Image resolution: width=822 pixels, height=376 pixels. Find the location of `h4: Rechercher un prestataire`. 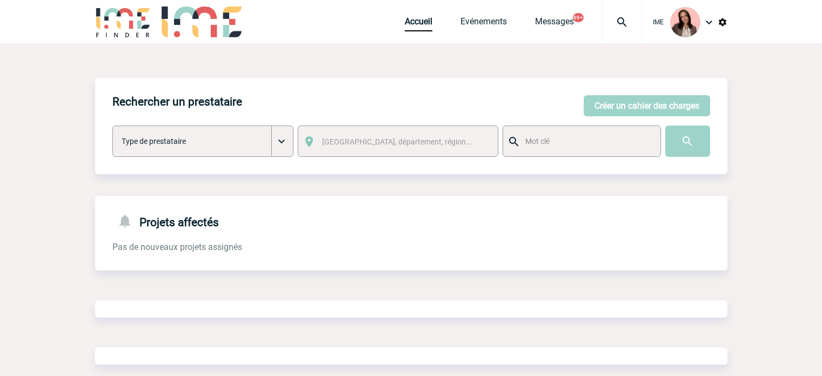

h4: Rechercher un prestataire is located at coordinates (177, 102).